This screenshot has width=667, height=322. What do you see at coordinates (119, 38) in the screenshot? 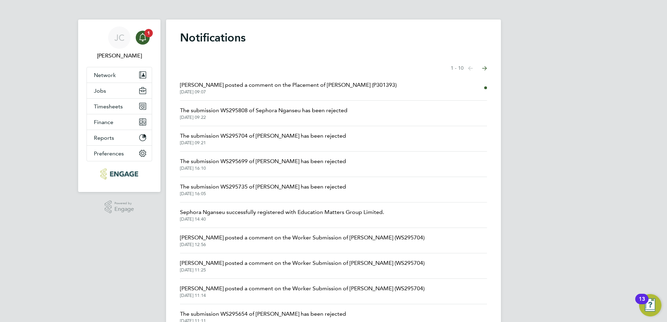
I see `span: JC` at bounding box center [119, 38].